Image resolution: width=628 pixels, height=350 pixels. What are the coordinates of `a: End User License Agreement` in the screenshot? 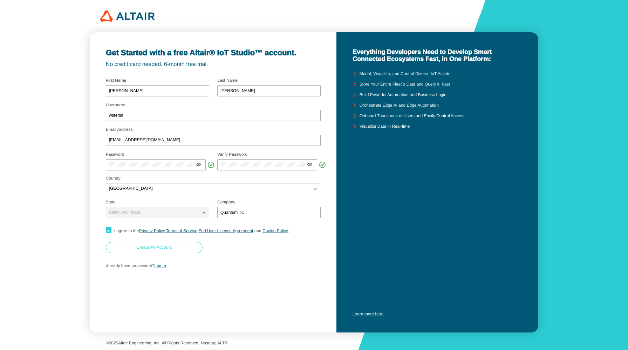 It's located at (226, 231).